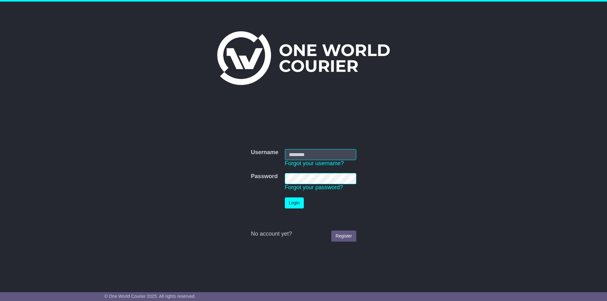 This screenshot has width=607, height=301. What do you see at coordinates (314, 188) in the screenshot?
I see `a: Forgot your password?` at bounding box center [314, 188].